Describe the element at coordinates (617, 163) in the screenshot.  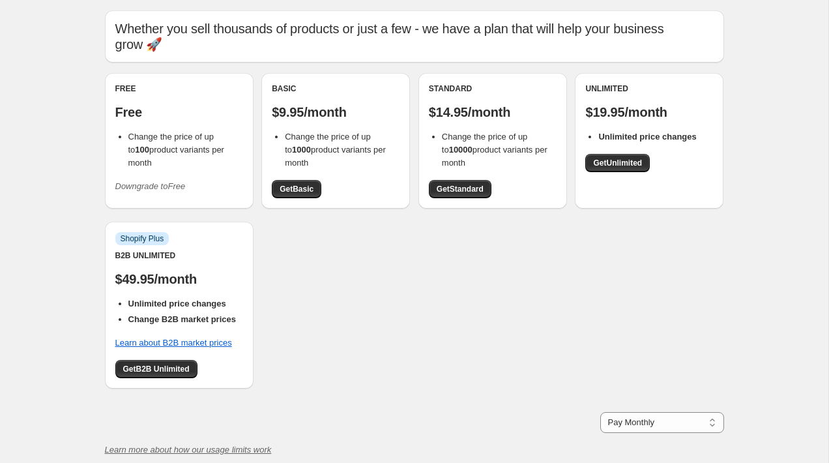
I see `a: GetUnlimited` at that location.